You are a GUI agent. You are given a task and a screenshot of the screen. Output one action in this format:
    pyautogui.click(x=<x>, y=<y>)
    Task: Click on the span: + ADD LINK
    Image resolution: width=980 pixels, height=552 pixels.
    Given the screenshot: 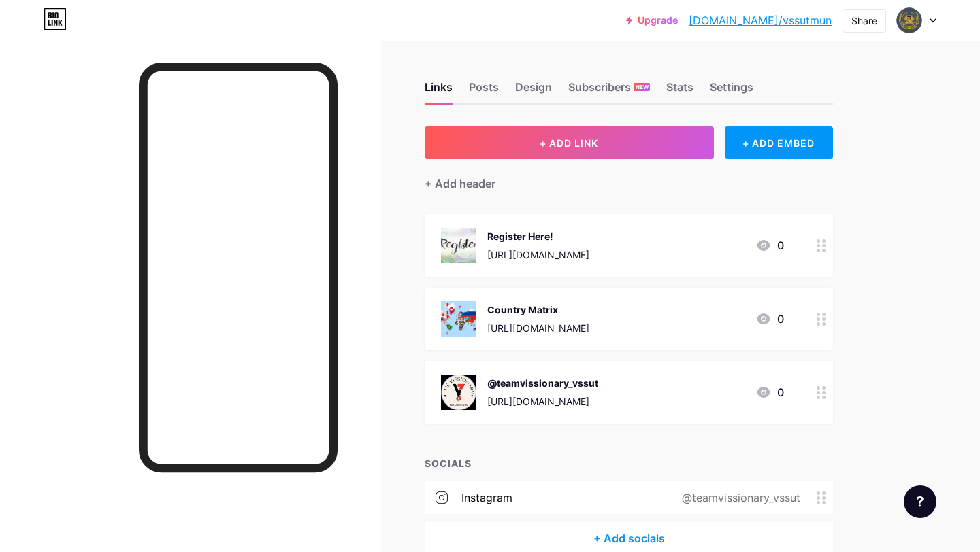 What is the action you would take?
    pyautogui.click(x=569, y=143)
    